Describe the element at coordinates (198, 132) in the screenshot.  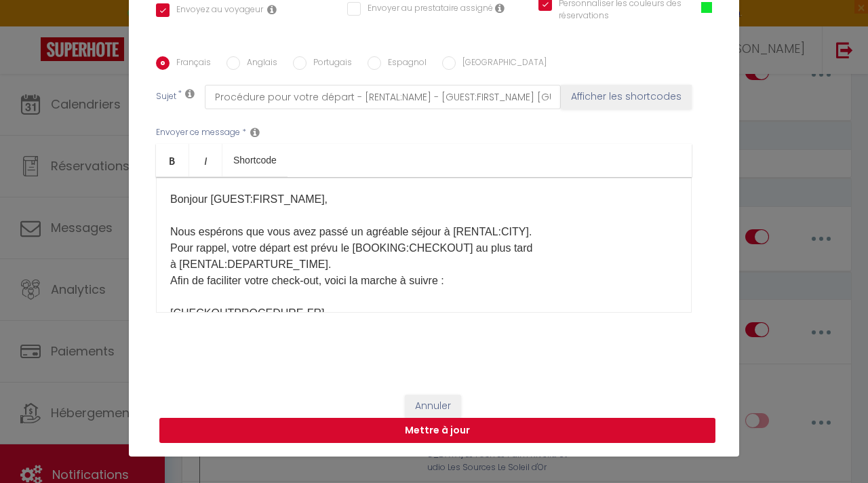
I see `label: Envoyer ce message` at that location.